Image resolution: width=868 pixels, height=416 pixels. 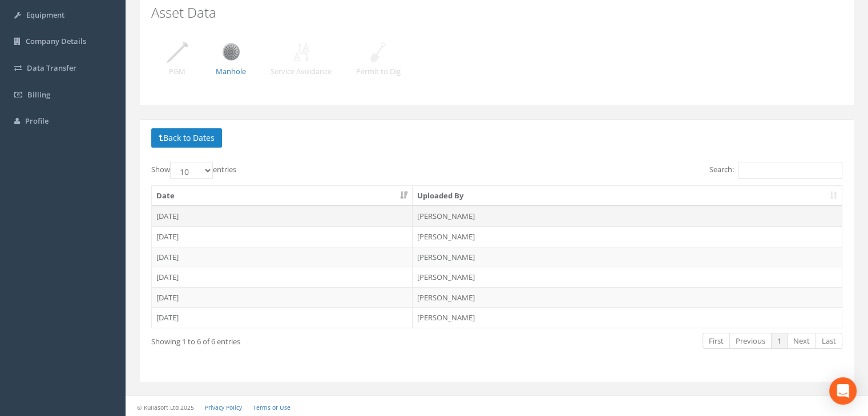 I want to click on p: PGM, so click(x=177, y=71).